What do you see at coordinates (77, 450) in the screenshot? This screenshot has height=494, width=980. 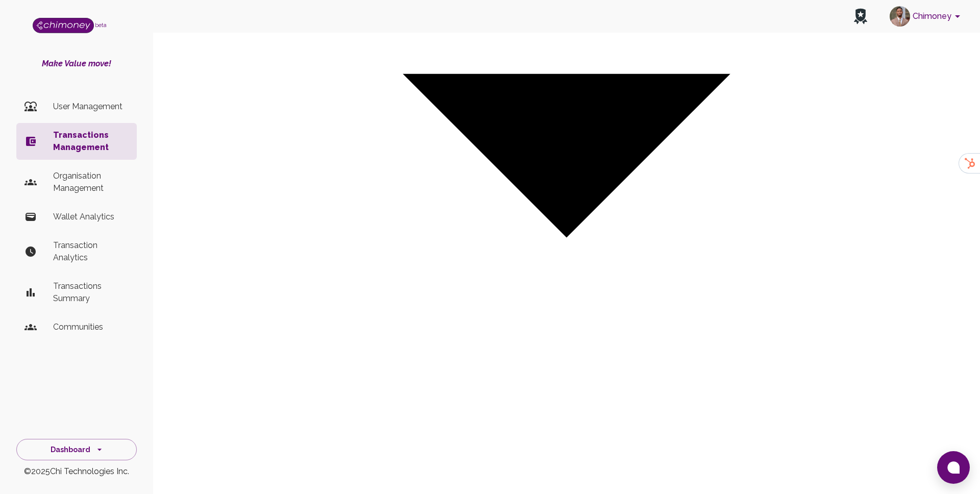 I see `button: Dashboard` at bounding box center [77, 450].